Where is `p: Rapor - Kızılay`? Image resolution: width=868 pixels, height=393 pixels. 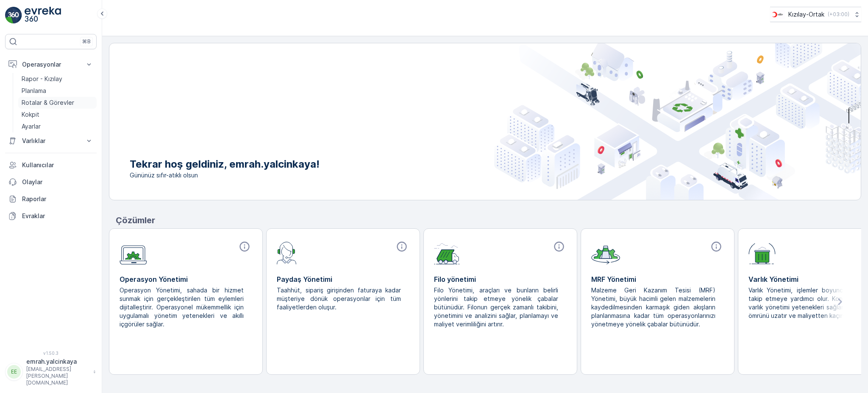
p: Rapor - Kızılay is located at coordinates (42, 79).